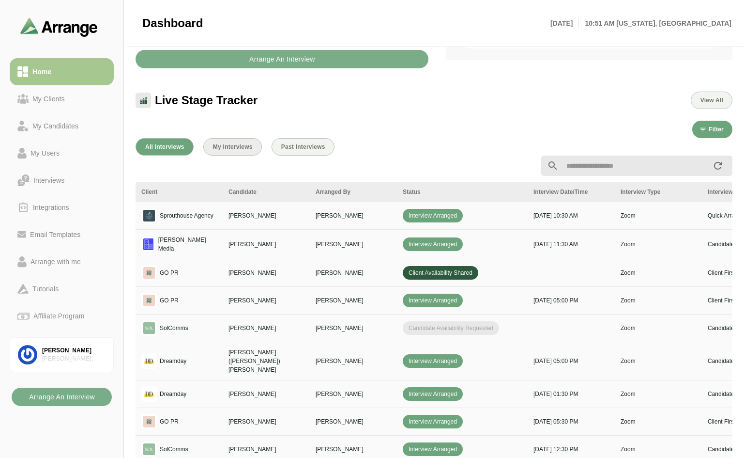  Describe the element at coordinates (46, 289) in the screenshot. I see `div: Tutorials` at that location.